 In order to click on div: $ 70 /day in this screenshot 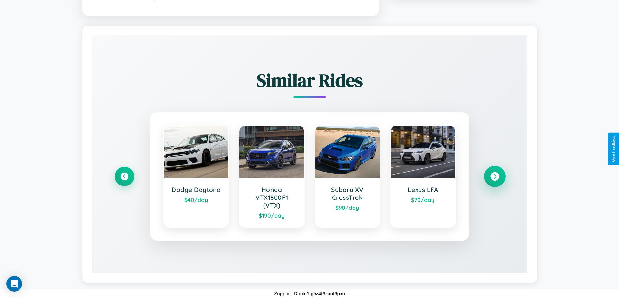, I will do `click(422, 200)`.